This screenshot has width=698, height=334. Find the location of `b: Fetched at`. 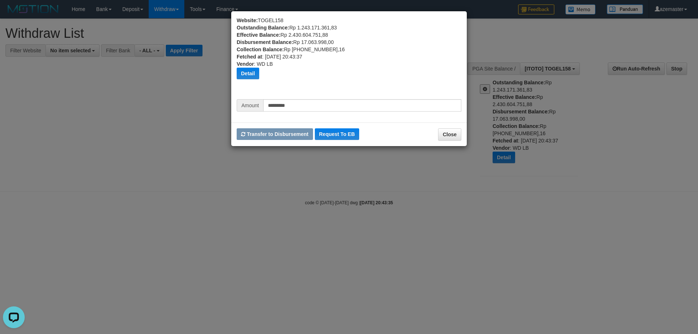

b: Fetched at is located at coordinates (249, 57).